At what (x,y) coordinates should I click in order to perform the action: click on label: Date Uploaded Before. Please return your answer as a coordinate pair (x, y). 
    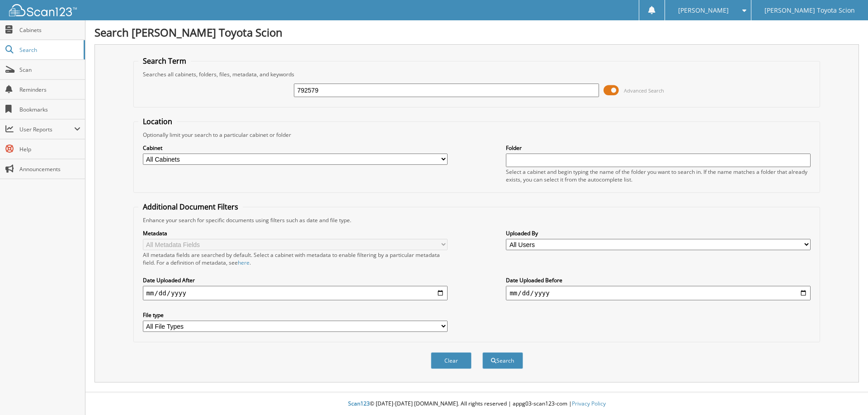
    Looking at the image, I should click on (659, 280).